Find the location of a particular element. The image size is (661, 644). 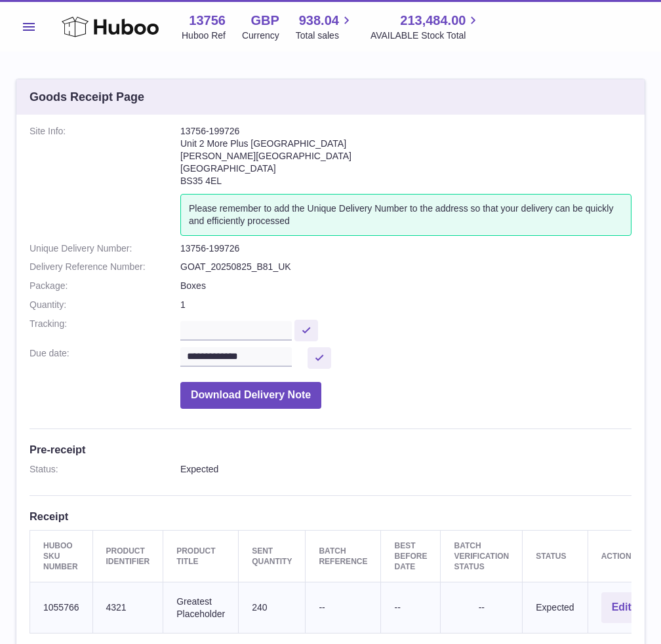

th: Batch Verification Status is located at coordinates (481, 556).